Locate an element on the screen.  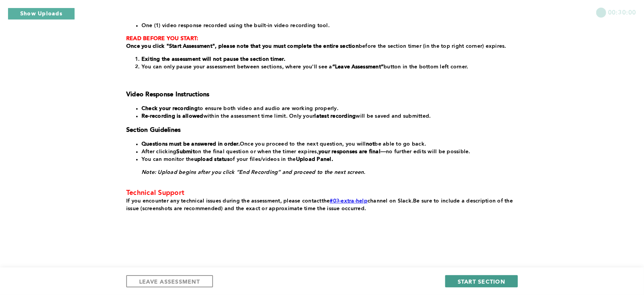
strong: your responses are final is located at coordinates (350, 152).